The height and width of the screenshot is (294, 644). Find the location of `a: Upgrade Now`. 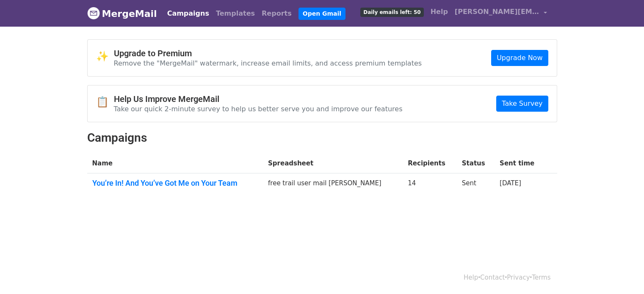

a: Upgrade Now is located at coordinates (519, 58).